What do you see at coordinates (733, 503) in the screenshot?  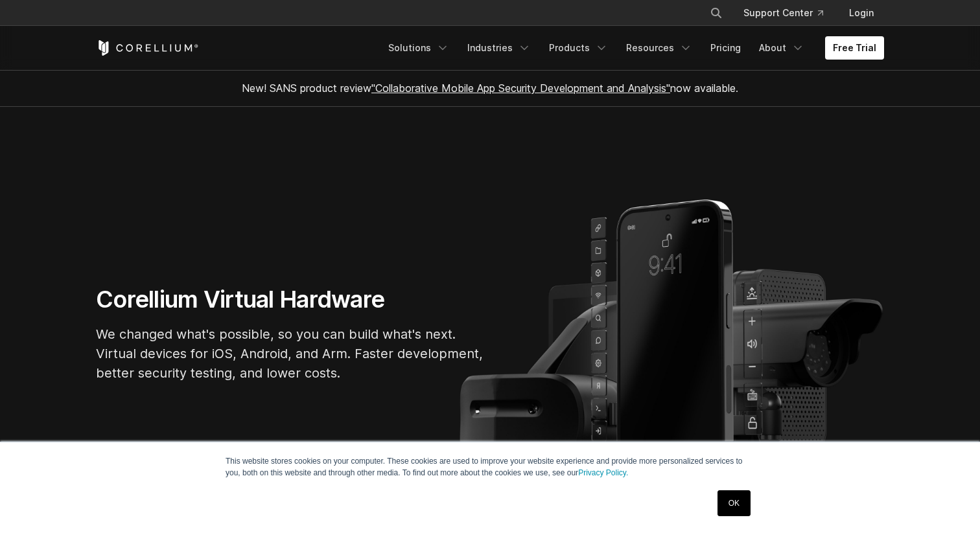 I see `a: OK` at bounding box center [733, 503].